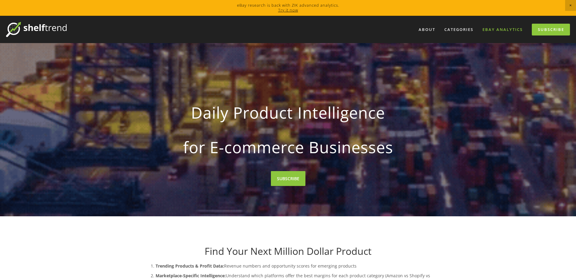 The image size is (576, 280). I want to click on strong: Marketplace-Specific Intelligence:, so click(191, 275).